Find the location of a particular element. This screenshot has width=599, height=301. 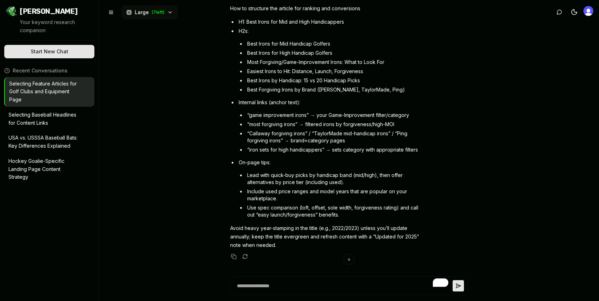

p: Avoid heavy year-stamping in the title (e.g., 2022/2023) unless you’ll update annually; keep the ... is located at coordinates (325, 237).